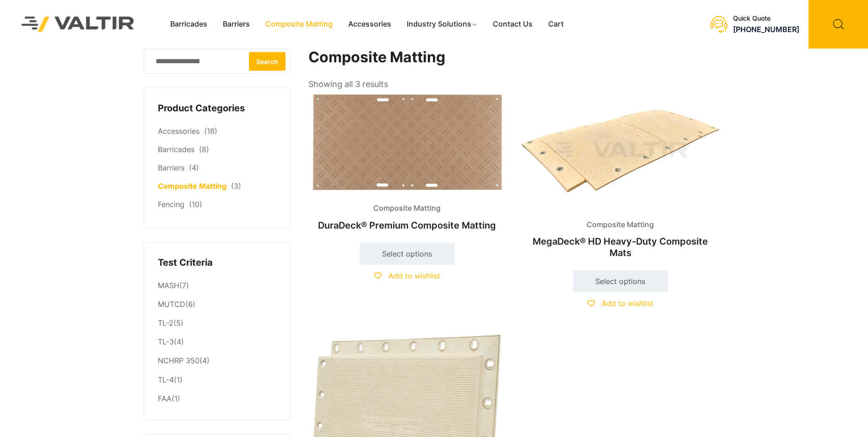 The height and width of the screenshot is (437, 868). Describe the element at coordinates (217, 285) in the screenshot. I see `li: (7)` at that location.